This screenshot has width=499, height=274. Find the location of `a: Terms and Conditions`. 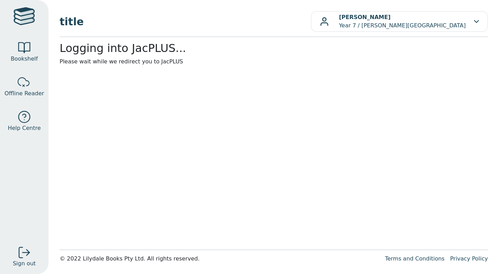

a: Terms and Conditions is located at coordinates (415, 259).